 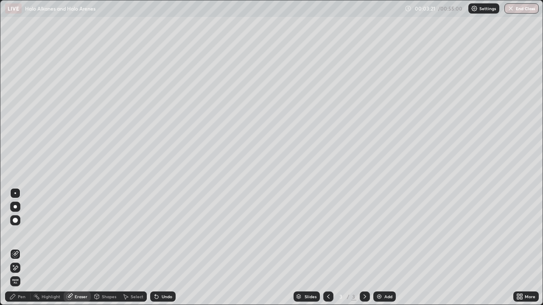 What do you see at coordinates (511, 8) in the screenshot?
I see `img: end-class-cross` at bounding box center [511, 8].